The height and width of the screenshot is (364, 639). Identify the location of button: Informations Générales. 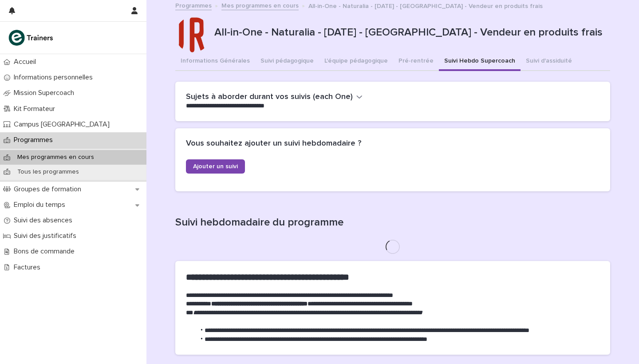
(215, 62).